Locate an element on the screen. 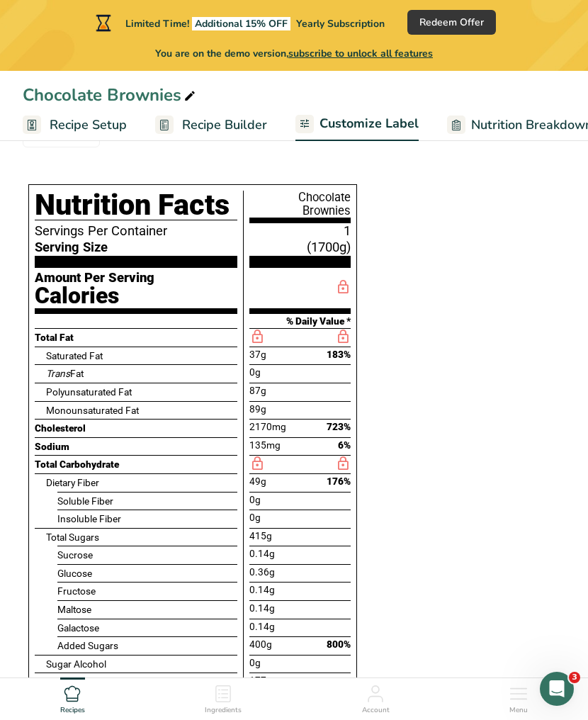 This screenshot has width=588, height=720. div: Amount Per Serving is located at coordinates (136, 278).